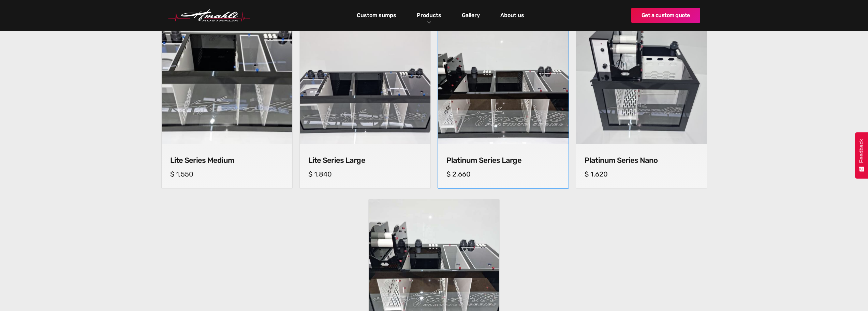 Image resolution: width=868 pixels, height=311 pixels. Describe the element at coordinates (227, 160) in the screenshot. I see `h4: Lite Series Medium` at that location.